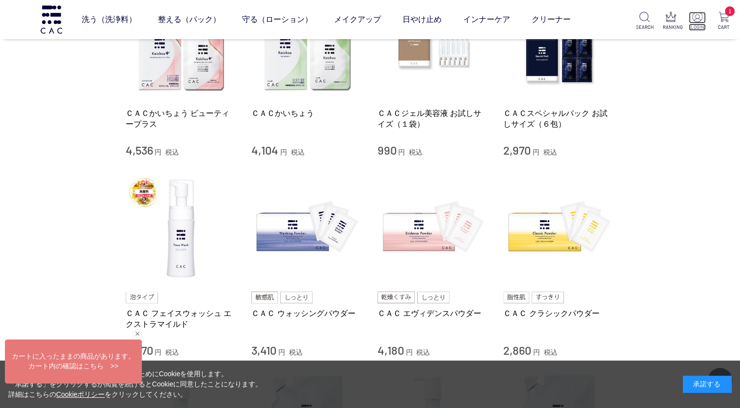  What do you see at coordinates (670, 21) in the screenshot?
I see `a: RANKING` at bounding box center [670, 21].